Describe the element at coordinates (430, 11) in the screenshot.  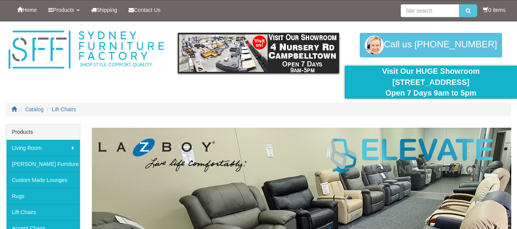
I see `input: Site search` at that location.